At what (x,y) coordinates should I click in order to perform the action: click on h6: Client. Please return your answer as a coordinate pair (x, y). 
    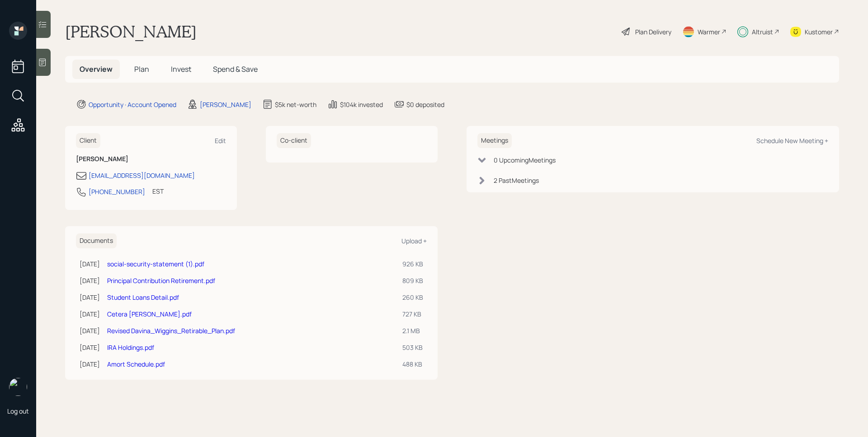
    Looking at the image, I should click on (88, 141).